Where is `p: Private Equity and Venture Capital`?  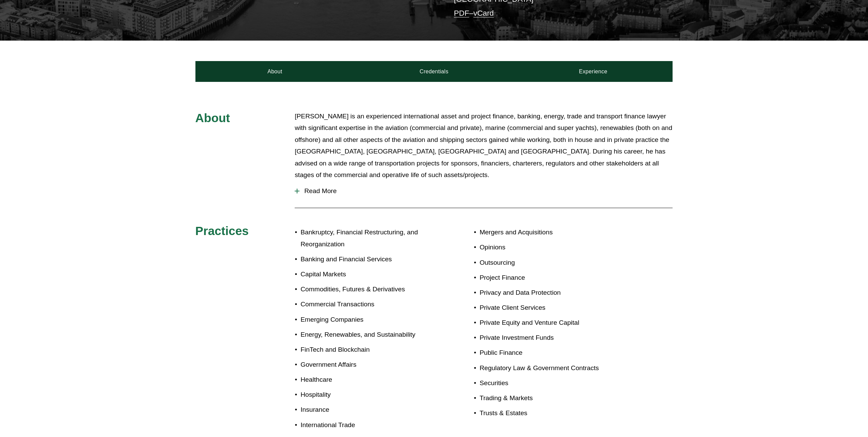
p: Private Equity and Venture Capital is located at coordinates (556, 322).